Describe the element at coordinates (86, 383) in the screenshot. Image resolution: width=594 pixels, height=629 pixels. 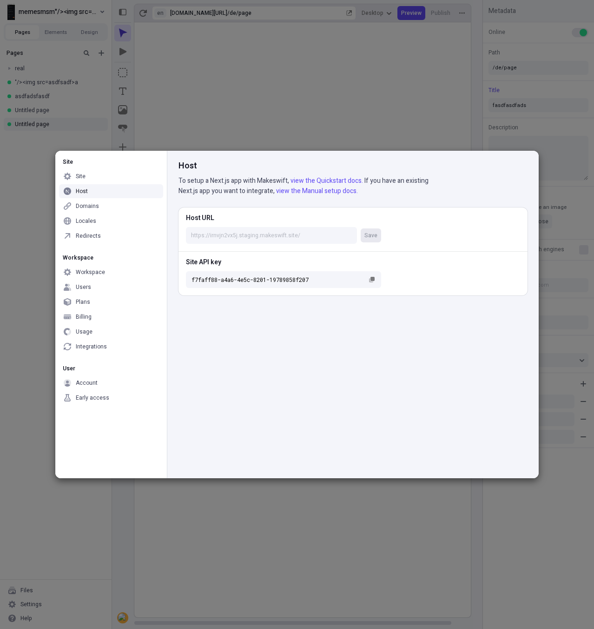
I see `div: Account` at that location.